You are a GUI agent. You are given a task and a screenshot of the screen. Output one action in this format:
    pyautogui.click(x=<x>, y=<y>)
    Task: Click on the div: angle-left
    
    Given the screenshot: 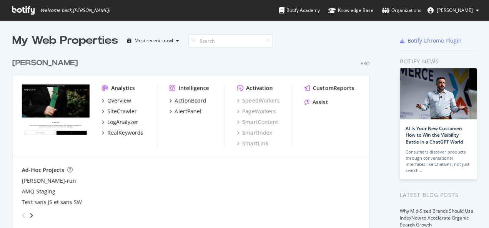 What is the action you would take?
    pyautogui.click(x=24, y=216)
    